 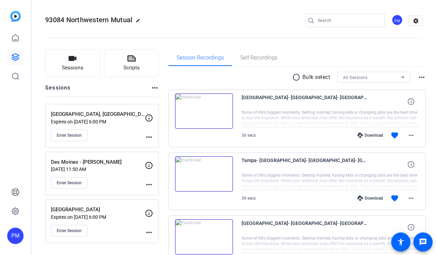 What do you see at coordinates (349, 21) in the screenshot?
I see `input: Search` at bounding box center [349, 21].